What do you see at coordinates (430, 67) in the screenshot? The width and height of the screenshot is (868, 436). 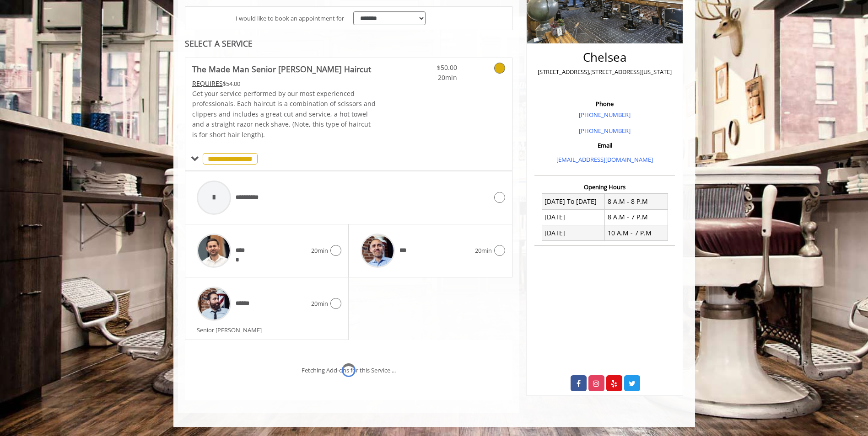 I see `span: $50.00` at bounding box center [430, 67].